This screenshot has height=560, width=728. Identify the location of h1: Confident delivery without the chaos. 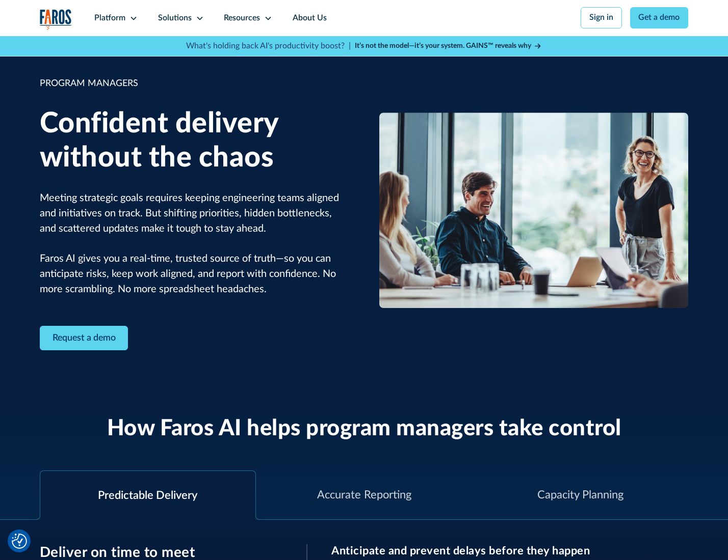
(194, 141).